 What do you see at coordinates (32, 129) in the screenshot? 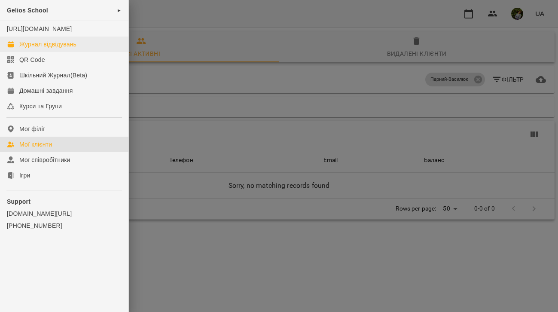
I see `div: Мої філії` at bounding box center [32, 129].